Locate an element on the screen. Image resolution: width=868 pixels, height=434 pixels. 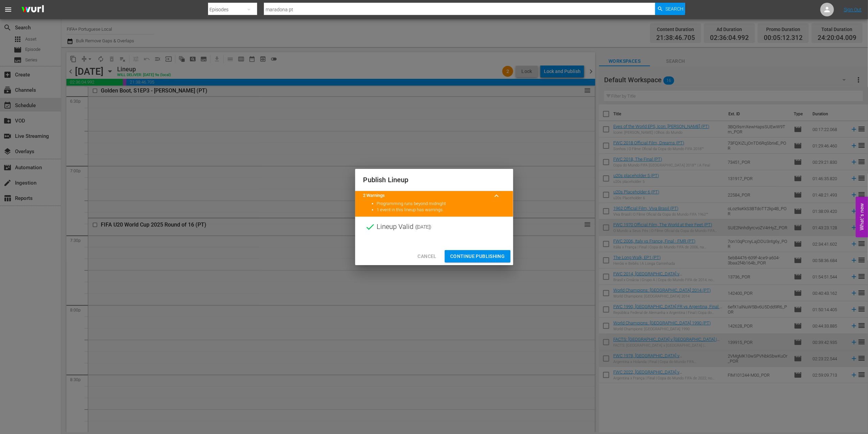
div: Lineup Valid is located at coordinates (434, 227).